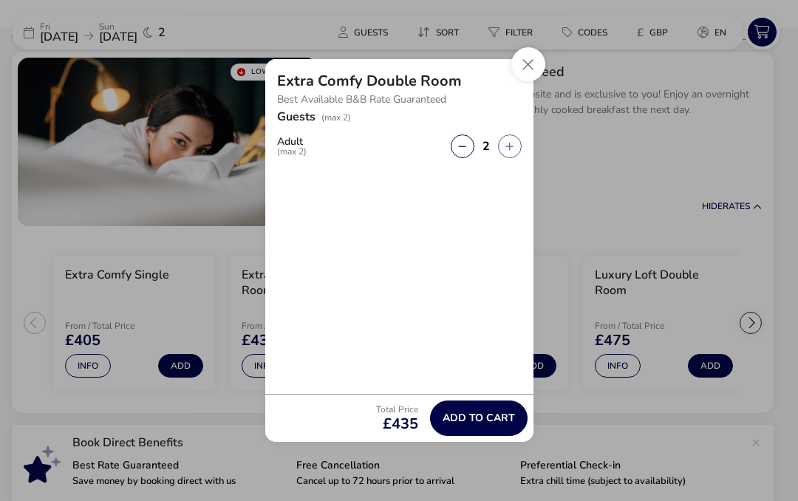 Image resolution: width=798 pixels, height=501 pixels. Describe the element at coordinates (479, 418) in the screenshot. I see `span: Add to cart` at that location.